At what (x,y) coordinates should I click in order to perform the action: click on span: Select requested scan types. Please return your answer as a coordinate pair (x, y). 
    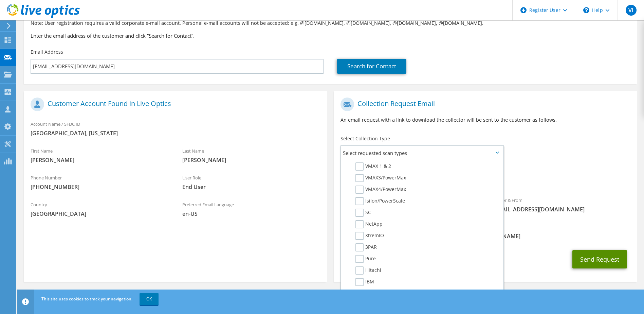
    Looking at the image, I should click on (422, 153).